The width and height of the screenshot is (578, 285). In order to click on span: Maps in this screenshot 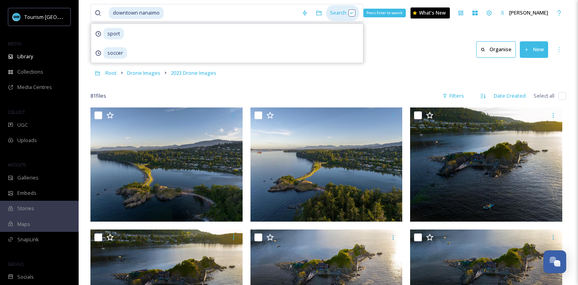, I will do `click(24, 224)`.